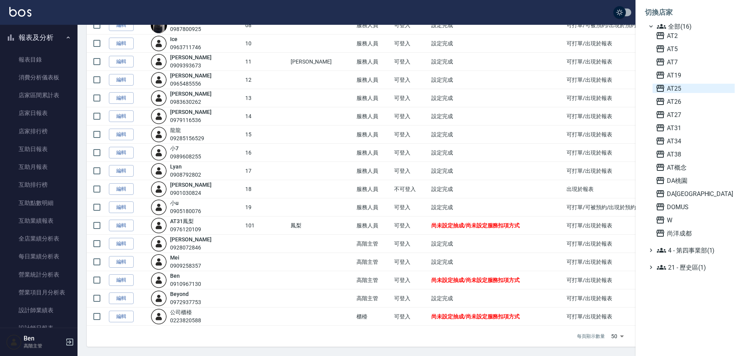 Image resolution: width=744 pixels, height=356 pixels. Describe the element at coordinates (689, 12) in the screenshot. I see `li: 切換店家` at that location.